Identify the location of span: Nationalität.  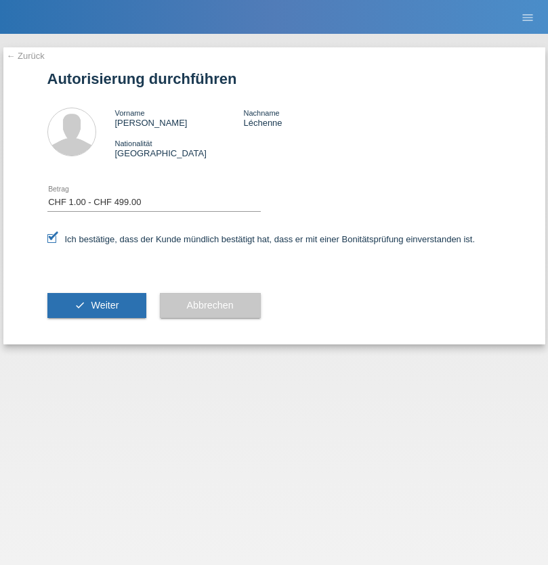
(133, 144).